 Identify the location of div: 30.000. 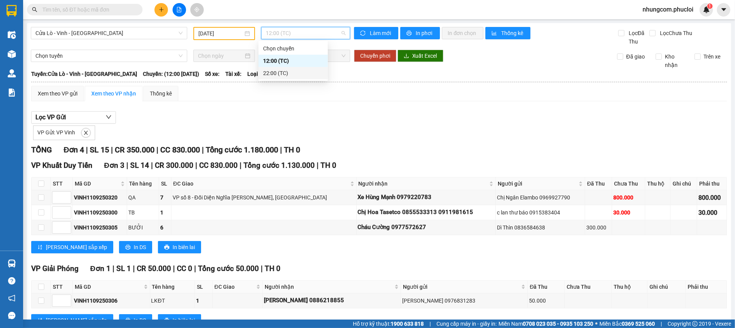
(628, 213).